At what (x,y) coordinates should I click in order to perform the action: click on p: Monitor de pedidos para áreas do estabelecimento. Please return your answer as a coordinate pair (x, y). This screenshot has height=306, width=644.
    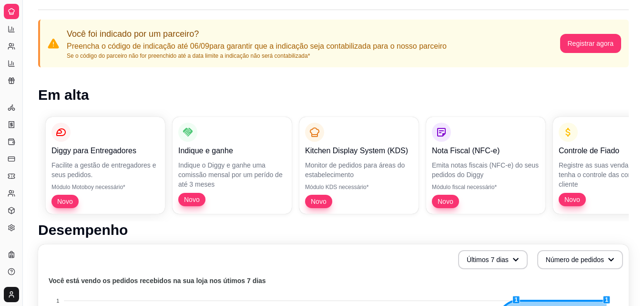
    Looking at the image, I should click on (359, 170).